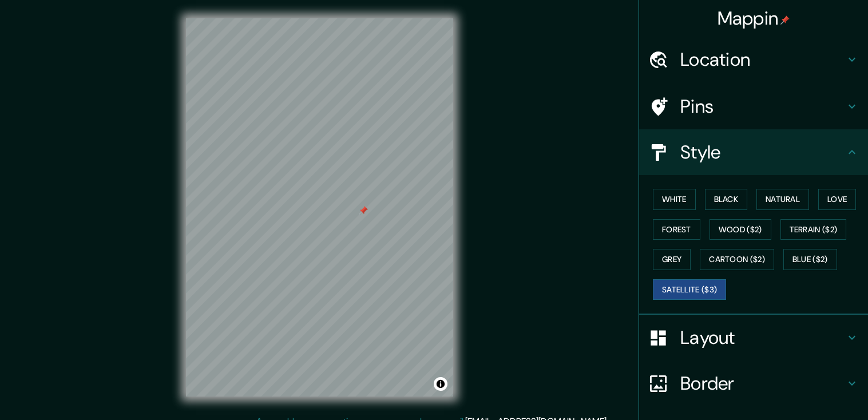  What do you see at coordinates (319, 207) in the screenshot?
I see `canvas: Map` at bounding box center [319, 207].